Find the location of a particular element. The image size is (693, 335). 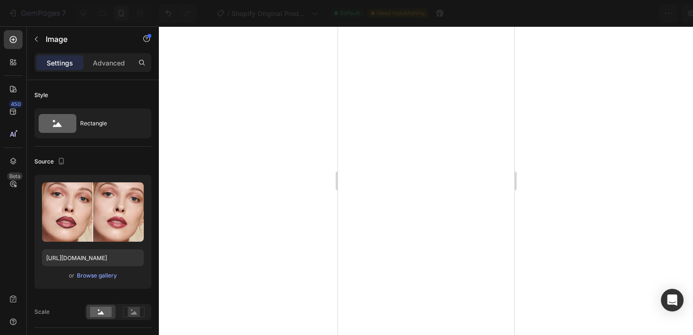

input: https://example.com/image.jpg is located at coordinates (93, 258).